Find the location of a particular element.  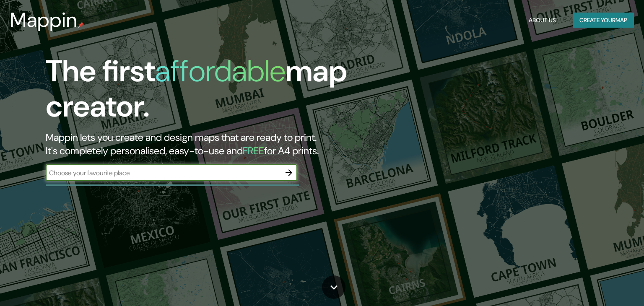

h3: Mappin is located at coordinates (44, 20).